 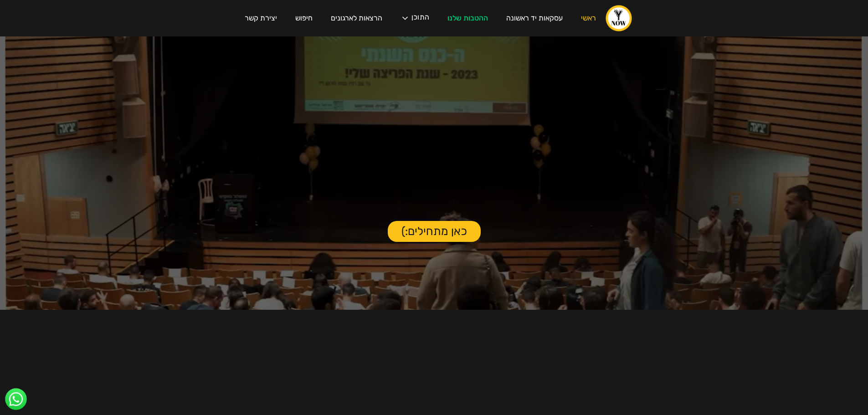 I want to click on a: ההטבות שלנו, so click(x=467, y=18).